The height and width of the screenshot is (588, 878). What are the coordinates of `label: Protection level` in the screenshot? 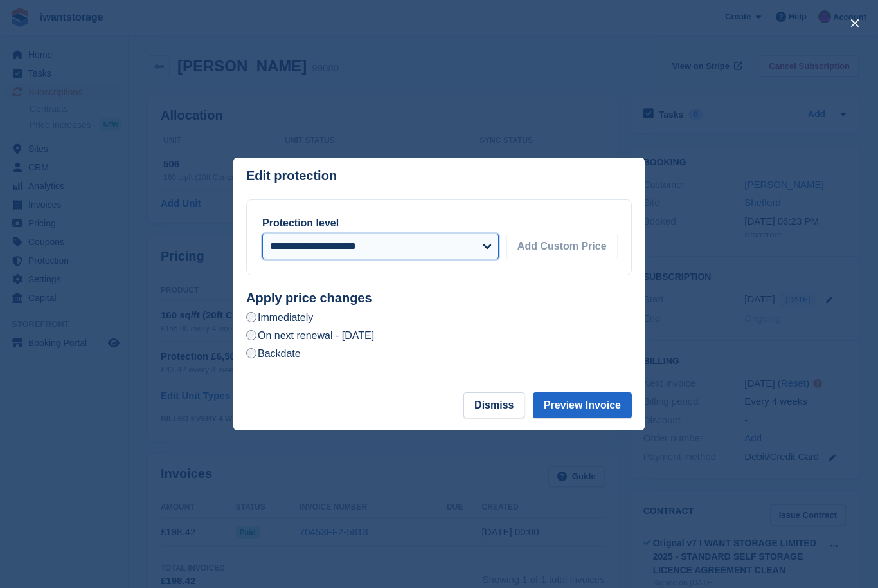 It's located at (300, 222).